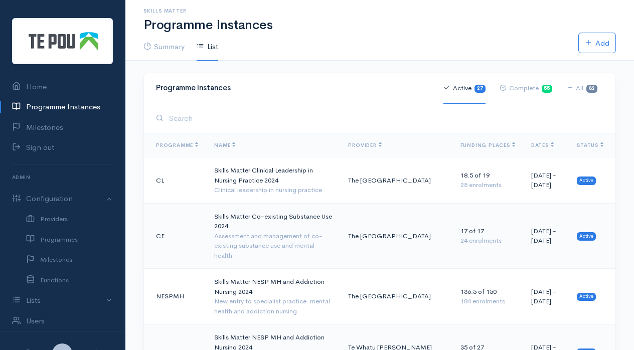 The width and height of the screenshot is (634, 350). What do you see at coordinates (175, 181) in the screenshot?
I see `td: CL` at bounding box center [175, 181].